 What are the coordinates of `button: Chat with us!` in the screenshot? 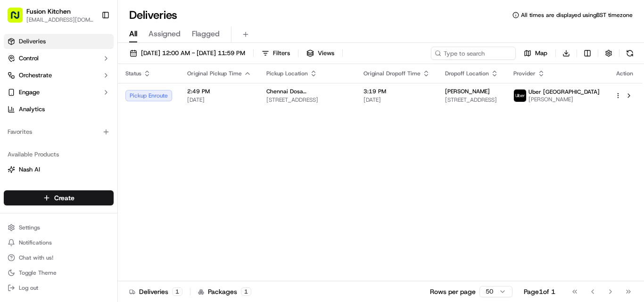 It's located at (59, 258).